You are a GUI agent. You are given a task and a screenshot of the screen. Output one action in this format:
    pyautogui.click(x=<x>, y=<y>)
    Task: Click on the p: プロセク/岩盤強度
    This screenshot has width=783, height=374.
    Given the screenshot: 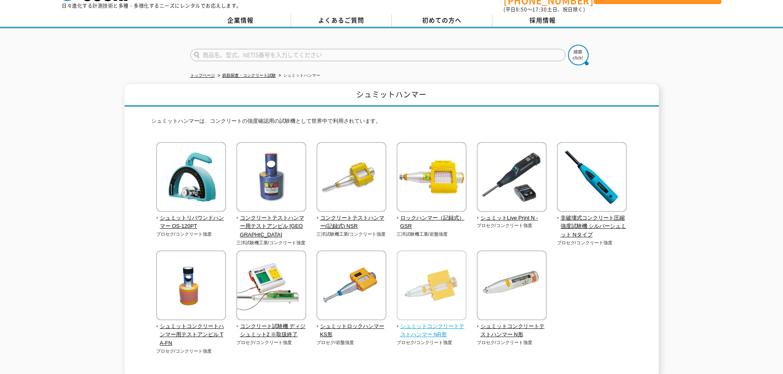 What is the action you would take?
    pyautogui.click(x=351, y=343)
    